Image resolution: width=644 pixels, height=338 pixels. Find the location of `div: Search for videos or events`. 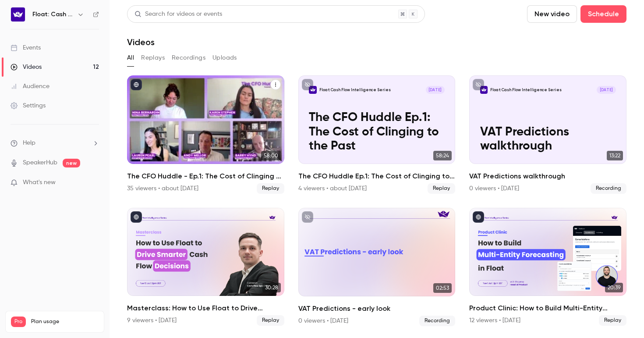

div: Search for videos or events is located at coordinates (178, 14).